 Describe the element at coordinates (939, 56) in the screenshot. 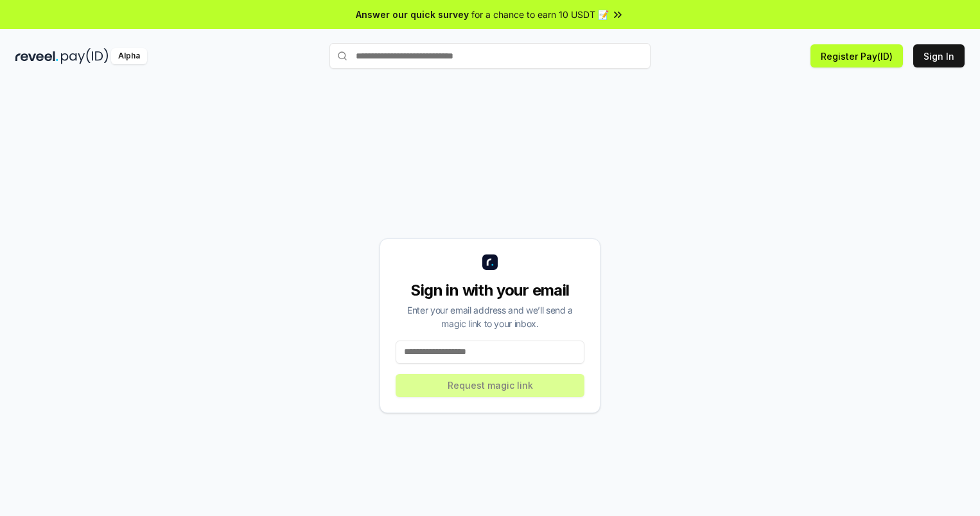

I see `button: Sign In` at that location.